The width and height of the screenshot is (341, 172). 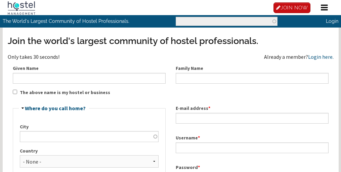 What do you see at coordinates (252, 108) in the screenshot?
I see `label: E-mail address` at bounding box center [252, 108].